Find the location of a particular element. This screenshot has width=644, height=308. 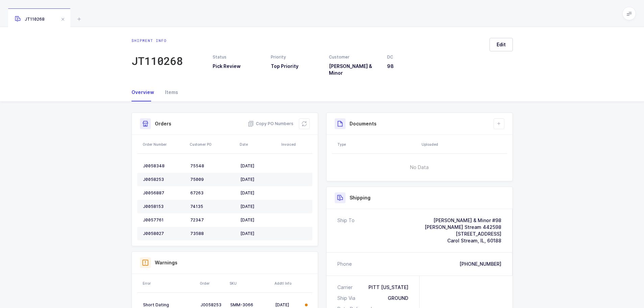

div: Phone is located at coordinates (344, 264).